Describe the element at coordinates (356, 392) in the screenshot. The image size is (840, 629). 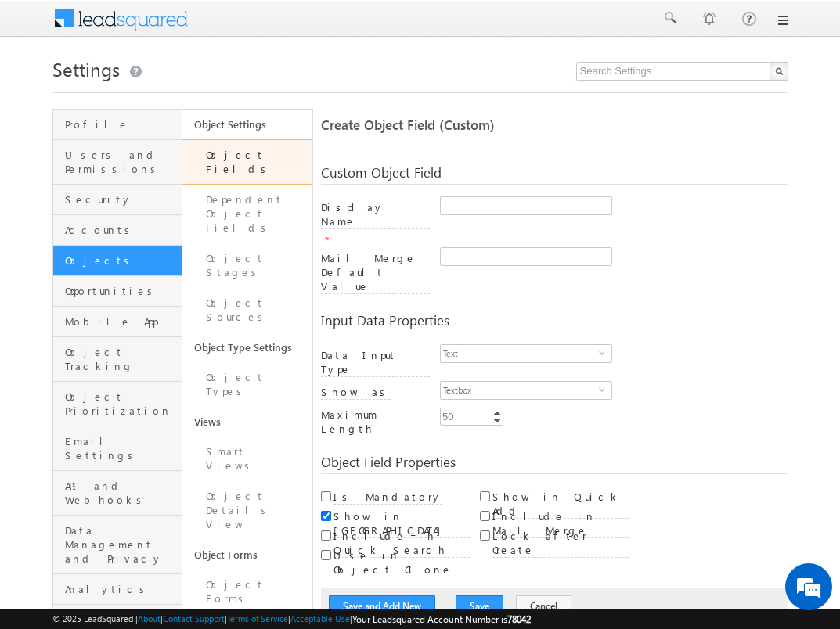
I see `label: Show as` at that location.